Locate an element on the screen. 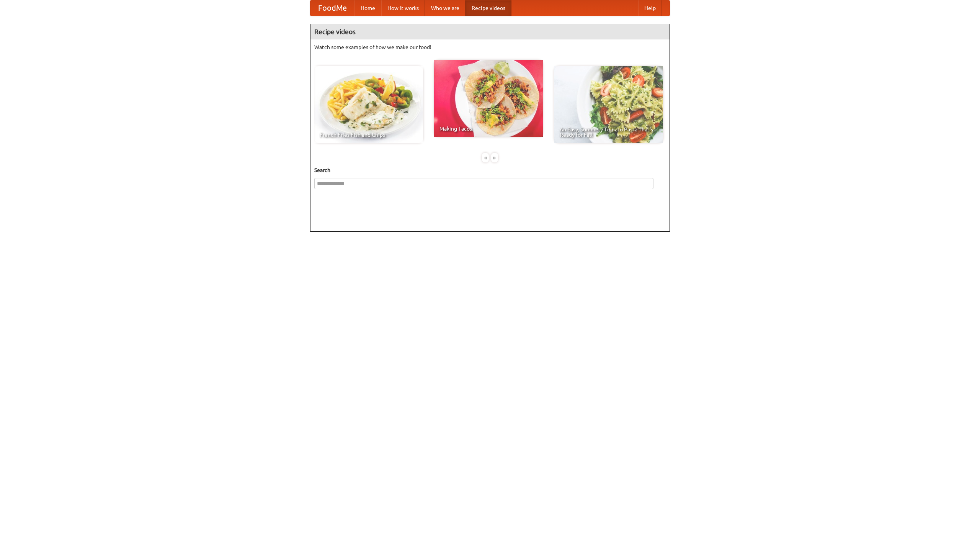 Image resolution: width=980 pixels, height=542 pixels. a: FoodMe is located at coordinates (332, 8).